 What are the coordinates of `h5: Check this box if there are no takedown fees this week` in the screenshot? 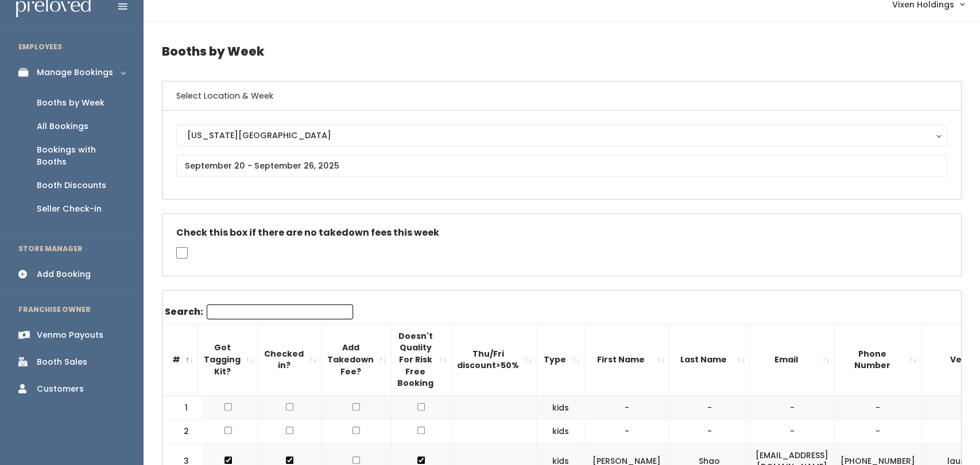 It's located at (561, 232).